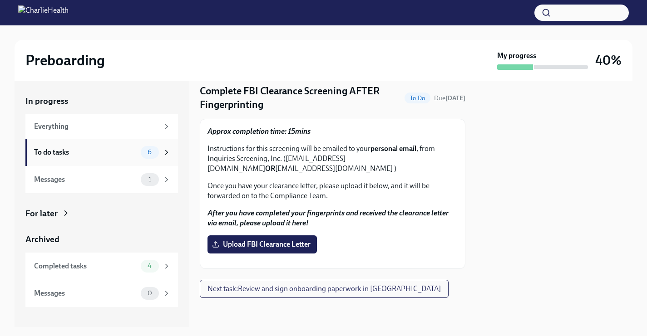 This screenshot has height=336, width=647. Describe the element at coordinates (85, 153) in the screenshot. I see `div: To do tasks` at that location.